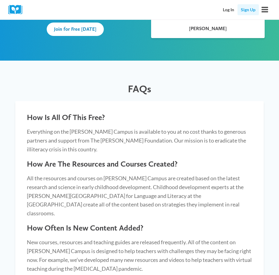 This screenshot has height=275, width=279. What do you see at coordinates (264, 9) in the screenshot?
I see `button: Open menu` at bounding box center [264, 9].